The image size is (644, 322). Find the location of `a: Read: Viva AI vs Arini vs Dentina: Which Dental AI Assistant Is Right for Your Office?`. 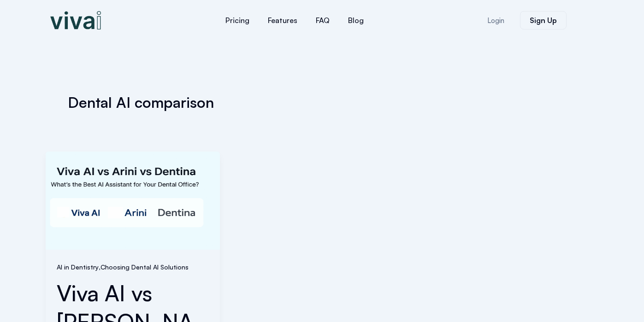

a: Read: Viva AI vs Arini vs Dentina: Which Dental AI Assistant Is Right for Your Office? is located at coordinates (132, 199).